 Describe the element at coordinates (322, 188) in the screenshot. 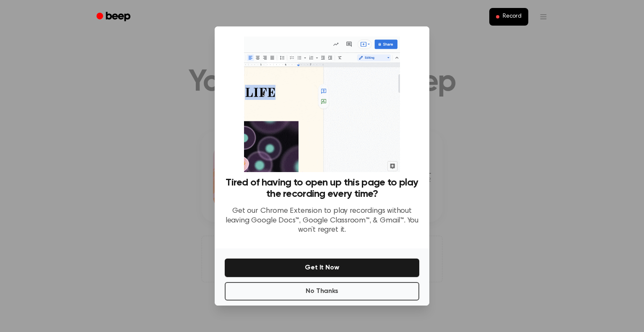

I see `h3: Tired of having to open up this page to play the recording every time?` at that location.